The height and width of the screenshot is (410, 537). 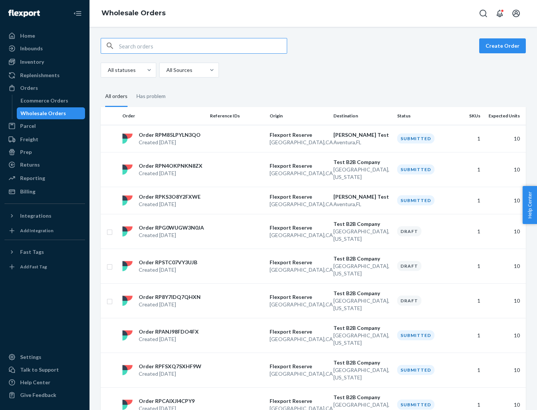 I want to click on div: Add Integration, so click(x=37, y=231).